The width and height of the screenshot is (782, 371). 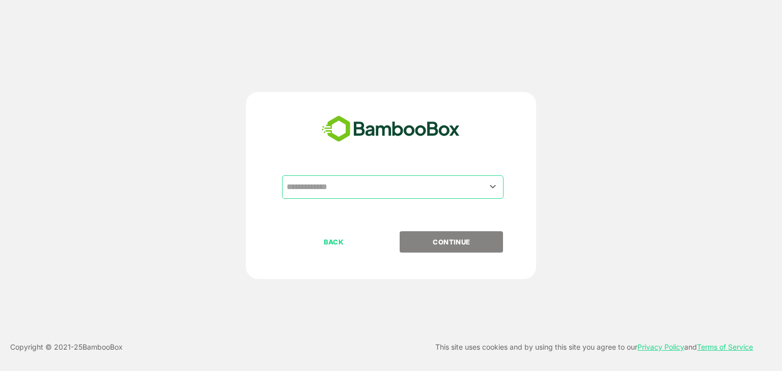 What do you see at coordinates (333, 242) in the screenshot?
I see `button: BACK` at bounding box center [333, 242].